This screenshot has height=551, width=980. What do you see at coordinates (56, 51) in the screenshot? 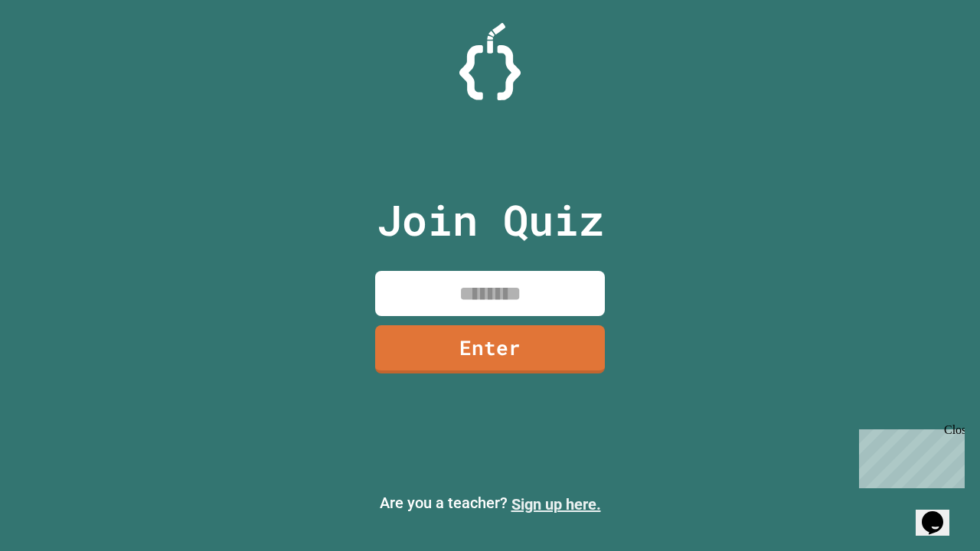
I see `div: Chat with us now!Close` at bounding box center [56, 51].